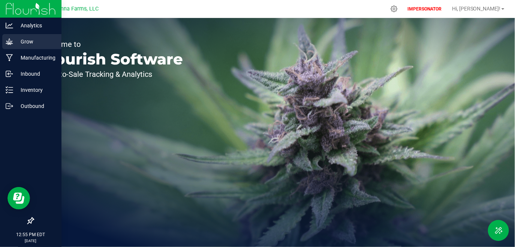 The width and height of the screenshot is (515, 247). Describe the element at coordinates (9, 42) in the screenshot. I see `inline-svg: Grow` at that location.